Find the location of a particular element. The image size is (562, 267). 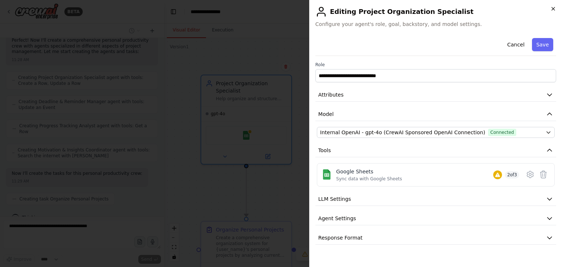

div: Sync data with Google Sheets is located at coordinates (369, 179).